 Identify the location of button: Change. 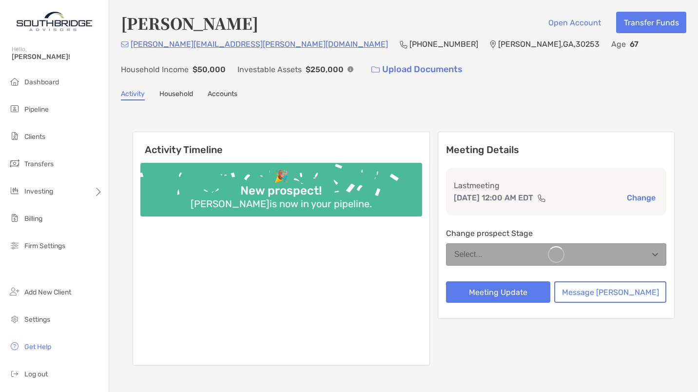
(641, 197).